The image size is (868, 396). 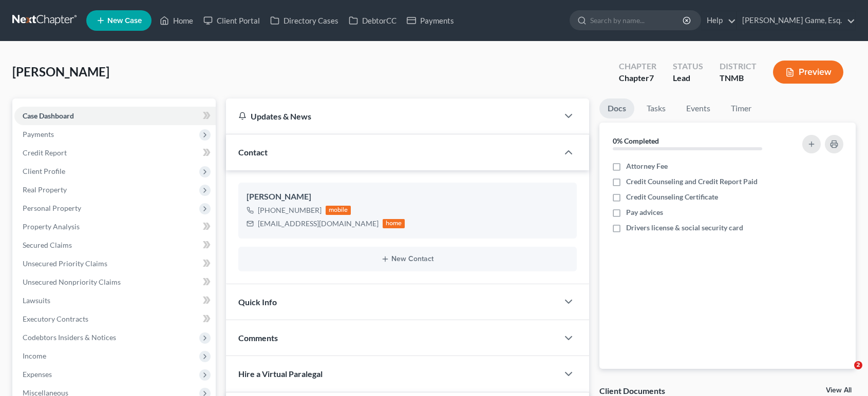 I want to click on div: TNMB, so click(x=737, y=78).